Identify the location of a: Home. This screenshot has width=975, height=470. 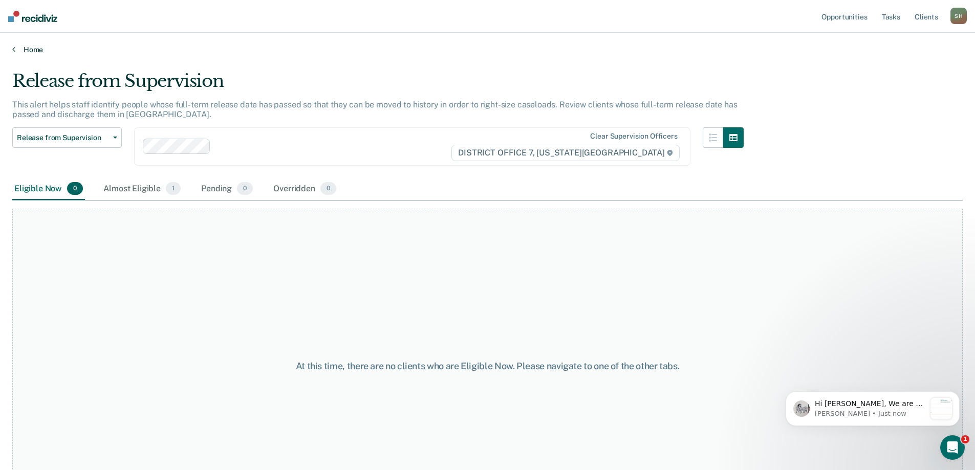
(487, 50).